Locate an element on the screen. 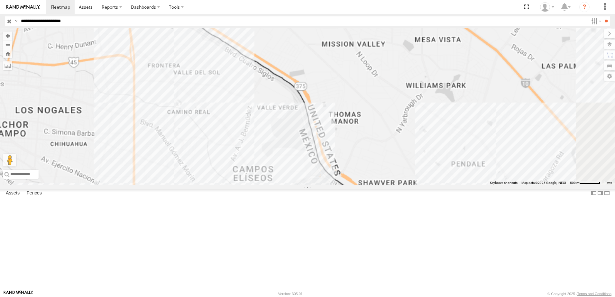 The image size is (615, 297). label: Dock Summary Table to the Right is located at coordinates (600, 193).